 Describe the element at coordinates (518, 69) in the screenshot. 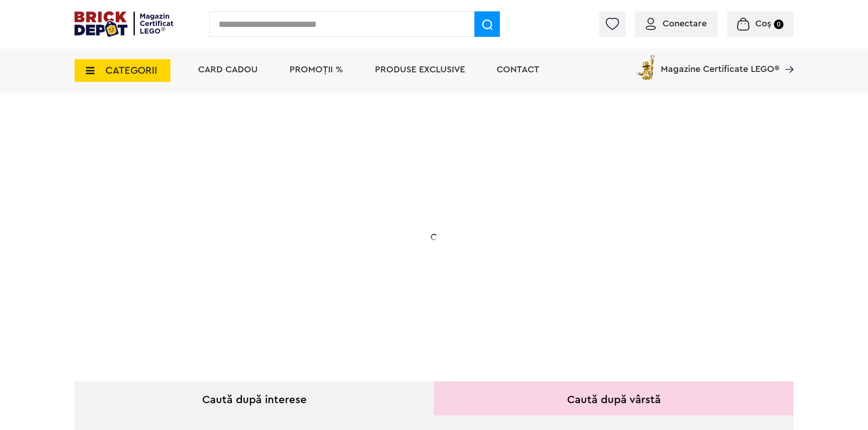

I see `span: Contact` at that location.